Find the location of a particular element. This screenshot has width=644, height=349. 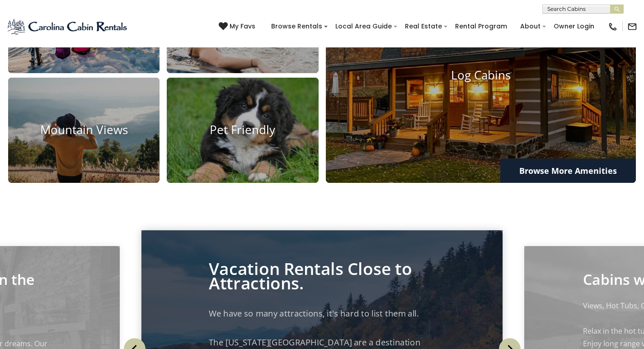

a: Browse More Amenities is located at coordinates (568, 171).